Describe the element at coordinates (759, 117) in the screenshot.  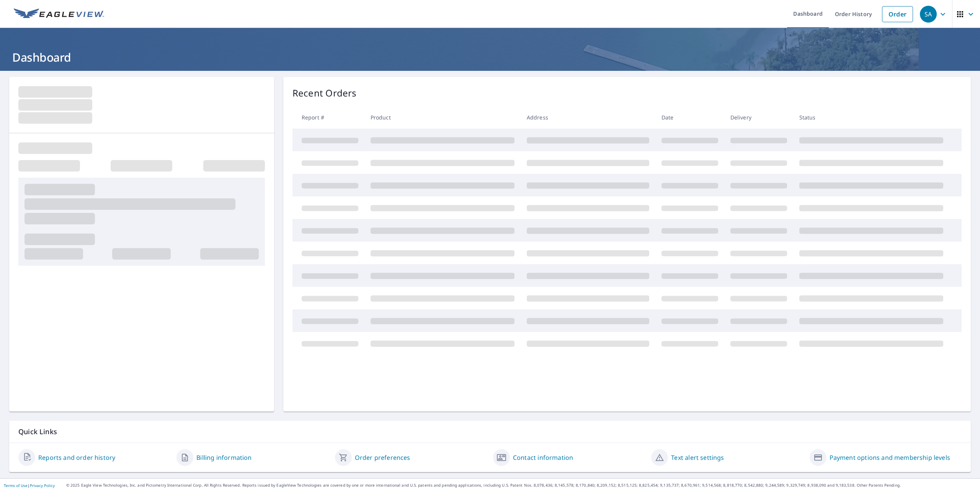
I see `th: Delivery` at that location.